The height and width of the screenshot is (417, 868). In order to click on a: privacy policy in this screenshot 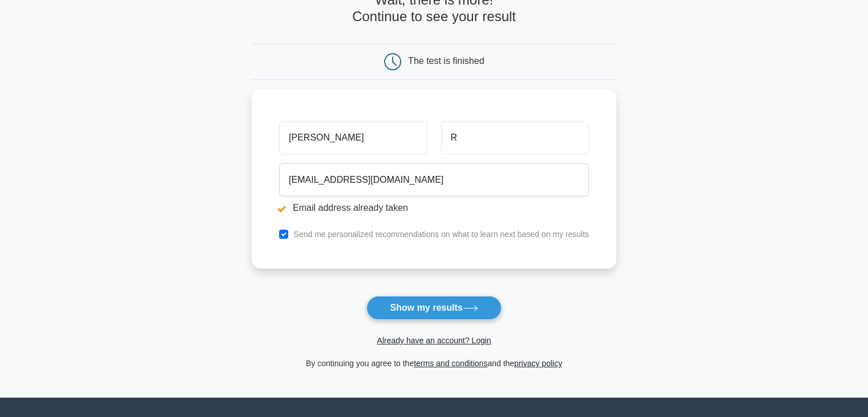, I will do `click(538, 363)`.